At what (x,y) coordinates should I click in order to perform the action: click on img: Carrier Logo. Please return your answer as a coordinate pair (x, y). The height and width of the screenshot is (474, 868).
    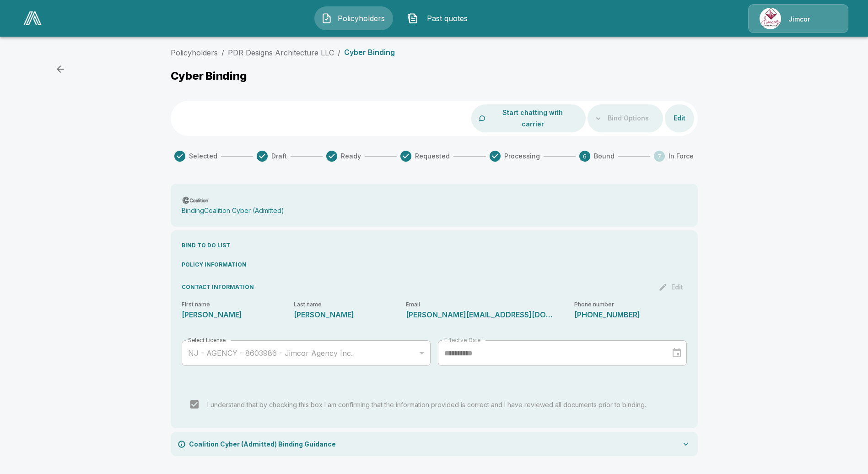
    Looking at the image, I should click on (196, 200).